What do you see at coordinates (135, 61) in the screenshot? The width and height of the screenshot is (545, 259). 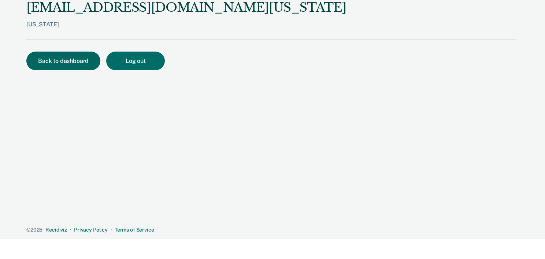 I see `button: Log out` at bounding box center [135, 61].